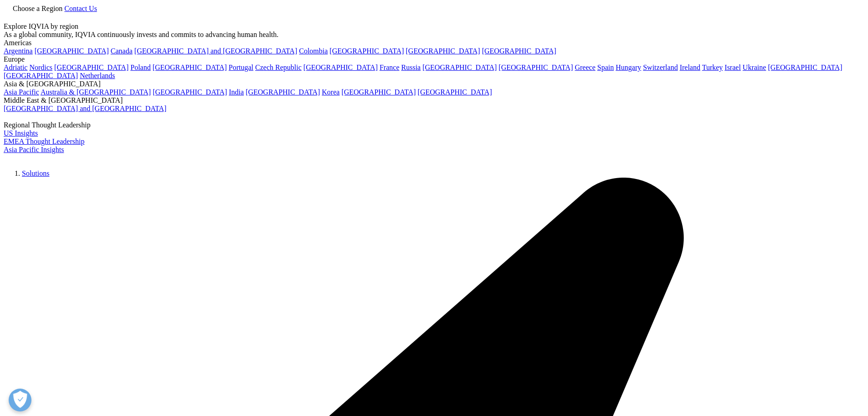 This screenshot has height=416, width=868. What do you see at coordinates (236, 91) in the screenshot?
I see `a: India` at bounding box center [236, 91].